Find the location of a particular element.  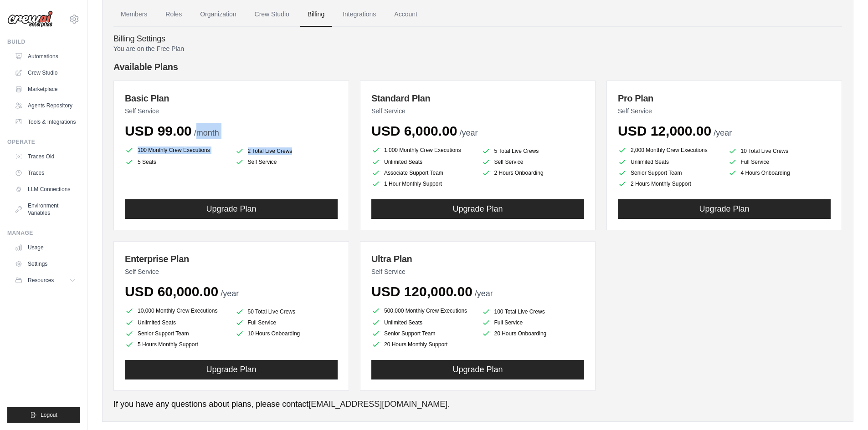

a: Traces is located at coordinates (45, 173).